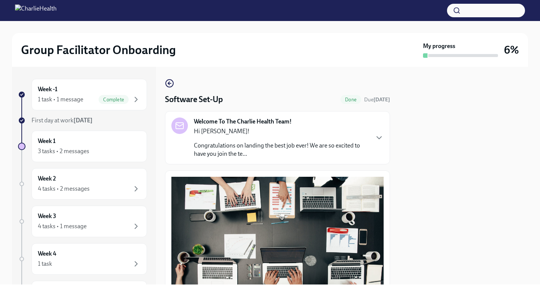 This screenshot has width=540, height=292. What do you see at coordinates (377, 99) in the screenshot?
I see `span: Due` at bounding box center [377, 99].